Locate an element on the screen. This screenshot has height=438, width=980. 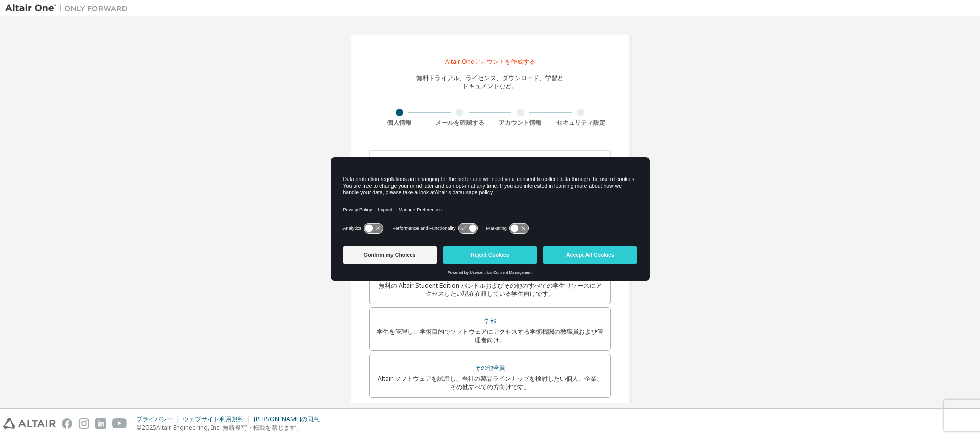
font: 無料トライアル、ライセンス、ダウンロード、学習と is located at coordinates (490, 78).